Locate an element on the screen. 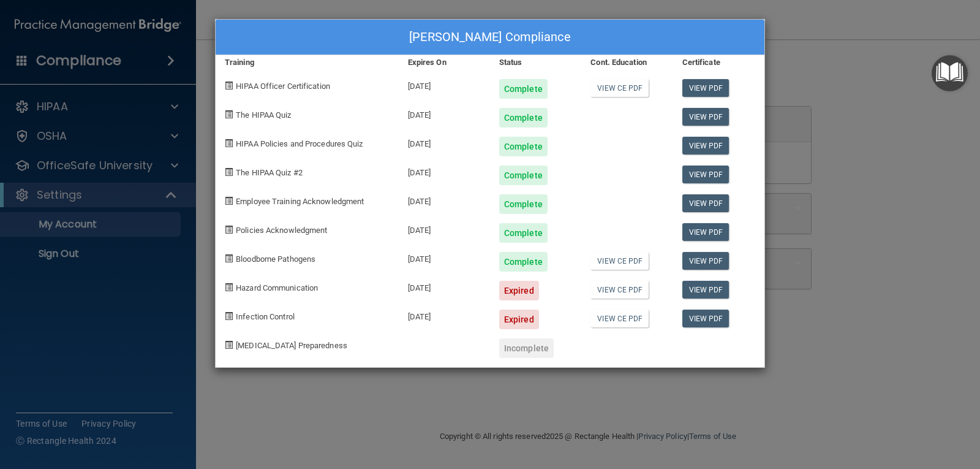 This screenshot has width=980, height=469. div: Cont. Education is located at coordinates (627, 63).